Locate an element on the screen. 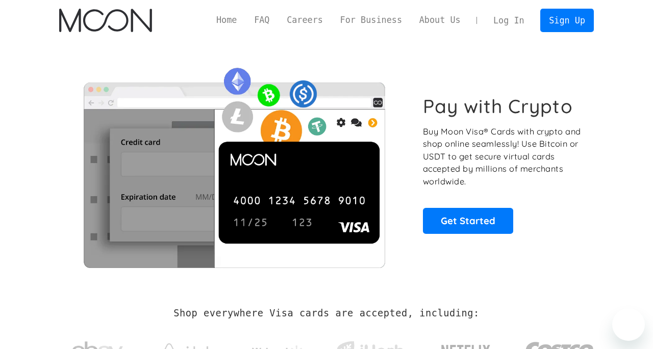  h2: Shop everywhere Visa cards are accepted, including: is located at coordinates (326, 314).